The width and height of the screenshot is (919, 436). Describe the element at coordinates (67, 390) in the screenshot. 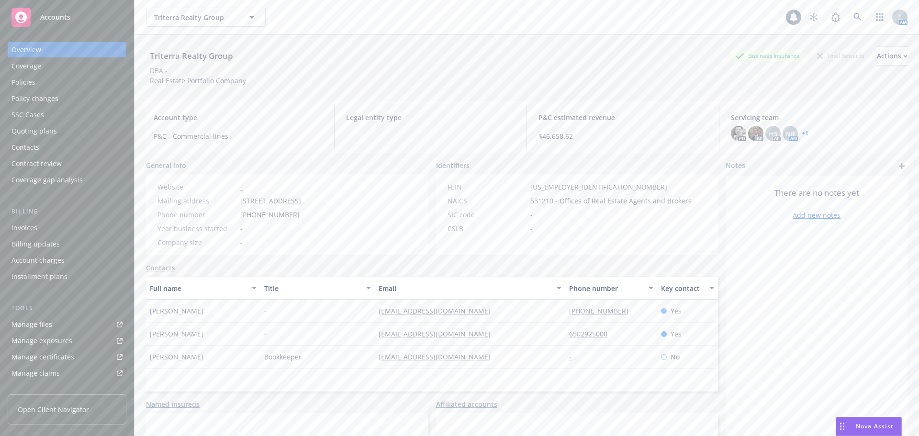

I see `a: Manage BORs` at that location.